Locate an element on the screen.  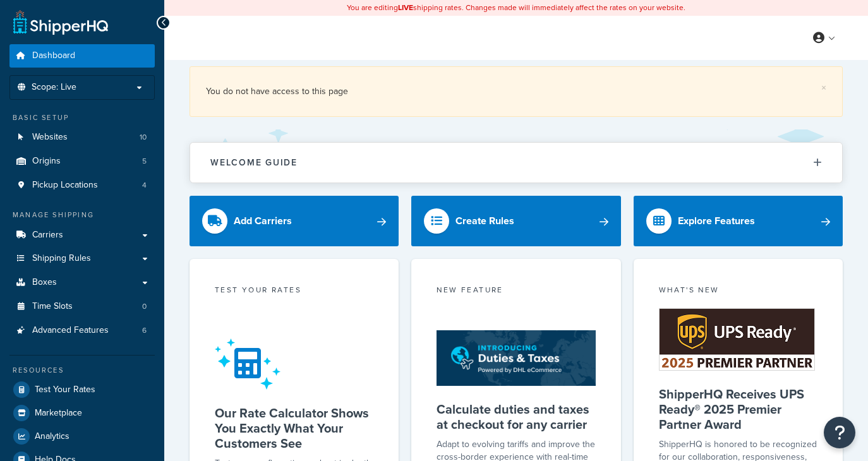
a: Explore Features is located at coordinates (739, 221).